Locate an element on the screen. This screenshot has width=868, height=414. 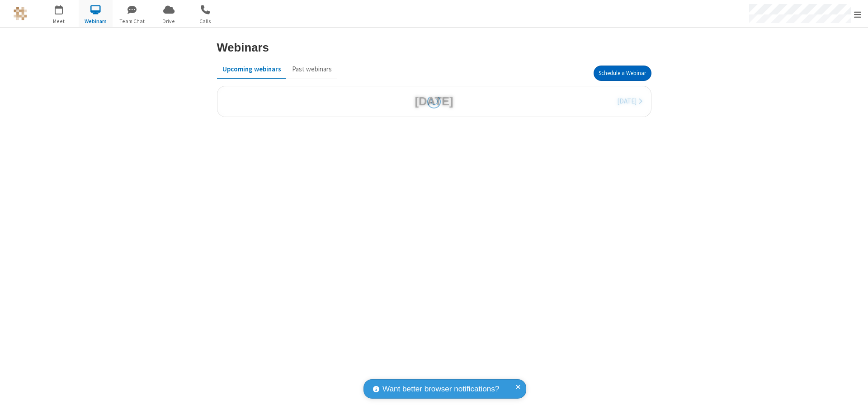
button: Schedule a Webinar is located at coordinates (622, 73).